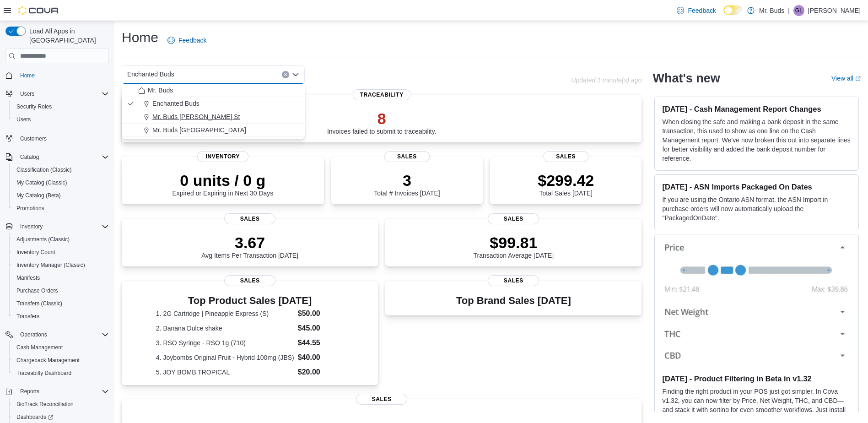  I want to click on dd: $44.55, so click(321, 343).